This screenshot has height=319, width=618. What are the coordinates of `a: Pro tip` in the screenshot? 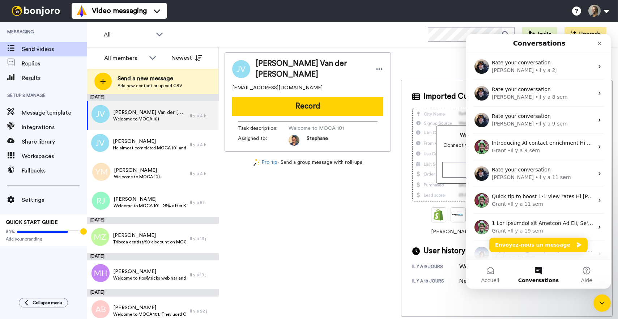 It's located at (266, 162).